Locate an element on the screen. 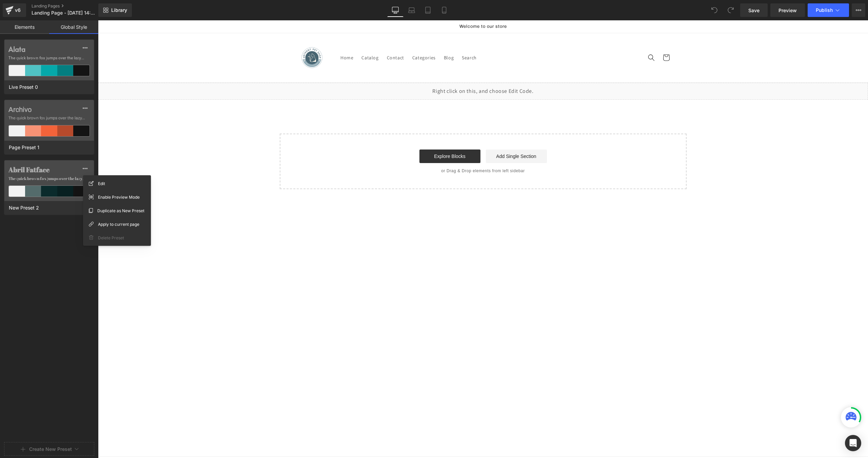 The height and width of the screenshot is (458, 868). button: Redo is located at coordinates (731, 10).